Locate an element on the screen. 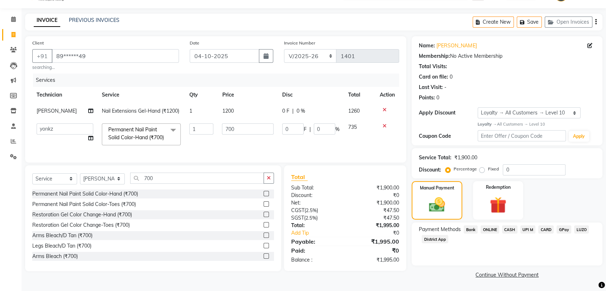 This screenshot has height=291, width=606. small: searching... is located at coordinates (105, 67).